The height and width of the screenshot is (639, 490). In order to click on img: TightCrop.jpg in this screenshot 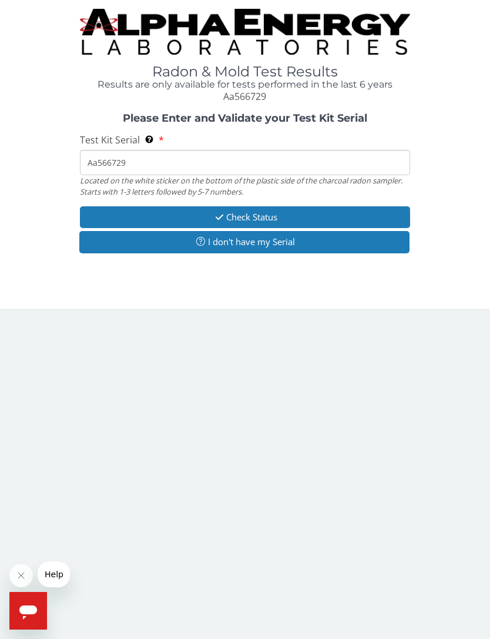, I will do `click(245, 32)`.